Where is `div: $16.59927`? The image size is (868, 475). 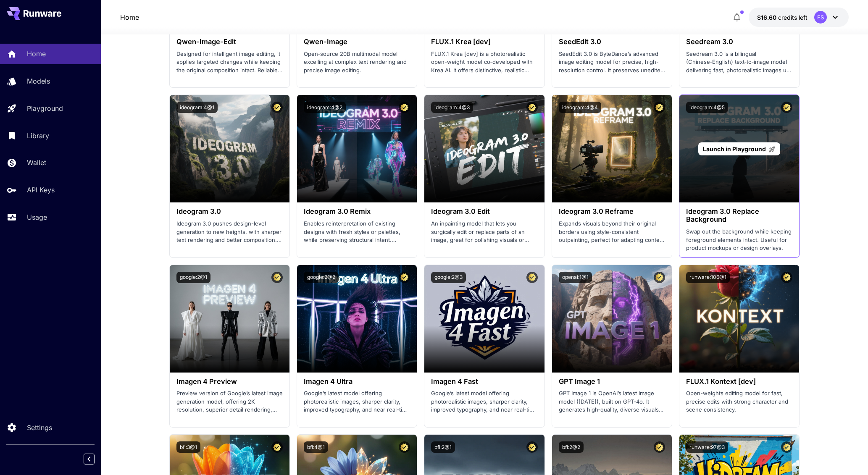
div: $16.59927 is located at coordinates (783, 17).